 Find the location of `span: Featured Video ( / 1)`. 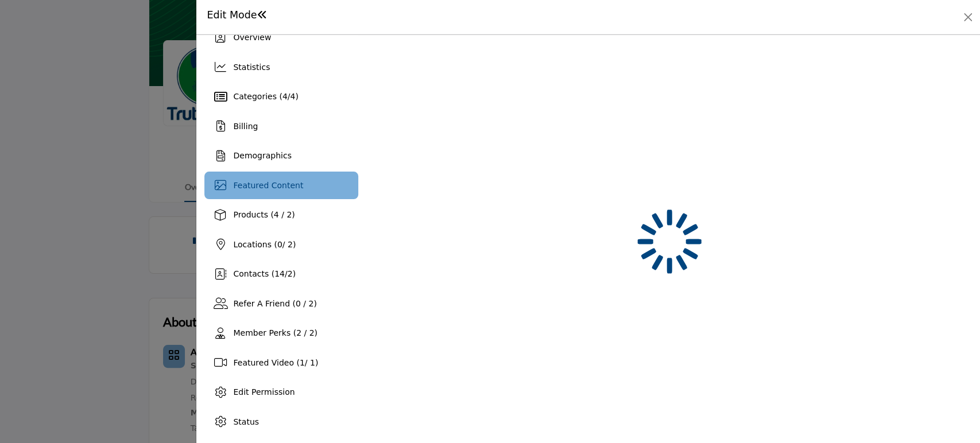

span: Featured Video ( / 1) is located at coordinates (275, 363).